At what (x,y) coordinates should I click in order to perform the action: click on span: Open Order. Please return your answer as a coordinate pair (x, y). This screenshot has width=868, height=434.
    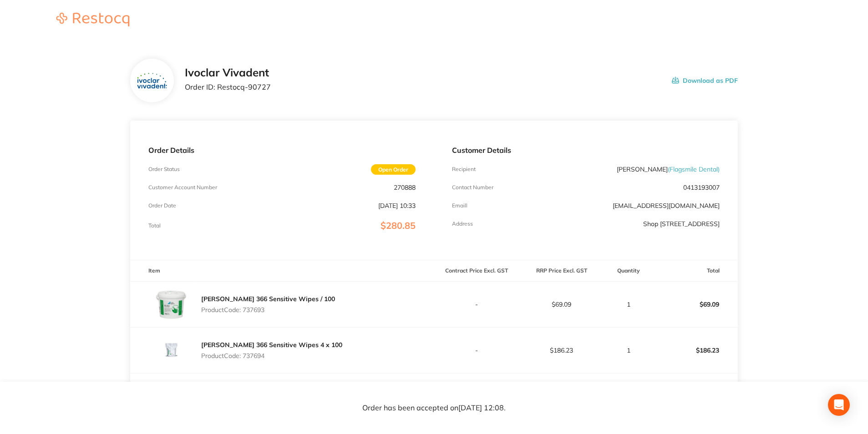
    Looking at the image, I should click on (393, 170).